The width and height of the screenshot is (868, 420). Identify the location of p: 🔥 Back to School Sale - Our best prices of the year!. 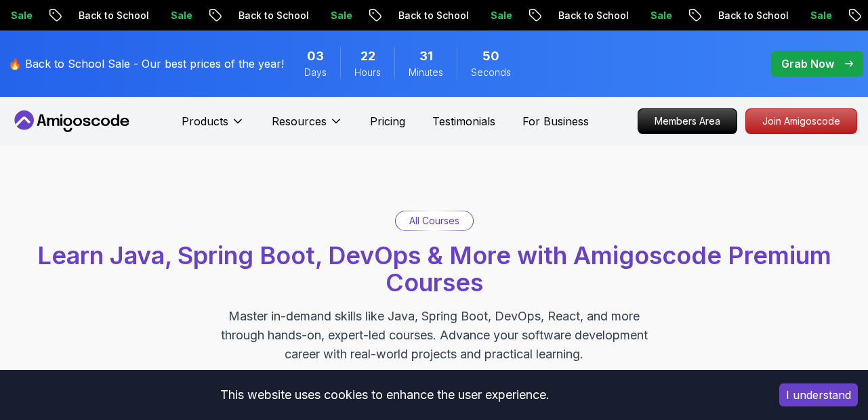
(146, 64).